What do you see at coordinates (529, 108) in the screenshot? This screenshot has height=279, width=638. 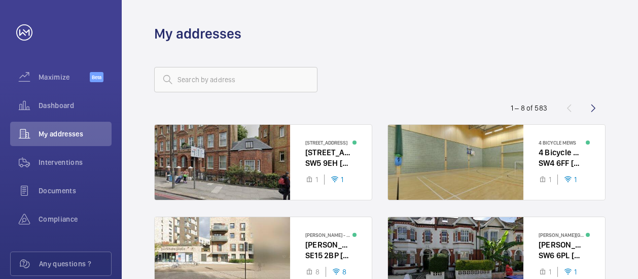 I see `div: 1 – 8 of 583` at bounding box center [529, 108].